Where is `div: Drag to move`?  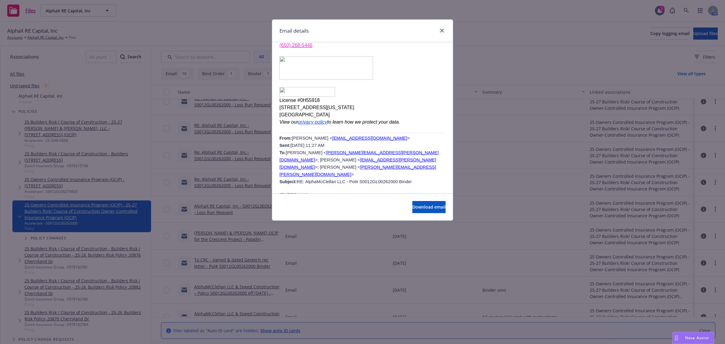 div: Drag to move is located at coordinates (677, 338).